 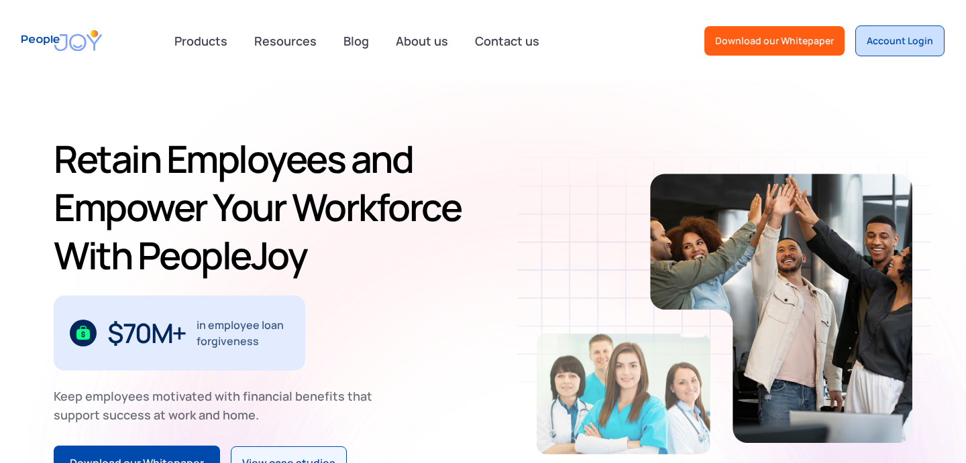 I want to click on a: Download our Whitepaper, so click(x=774, y=41).